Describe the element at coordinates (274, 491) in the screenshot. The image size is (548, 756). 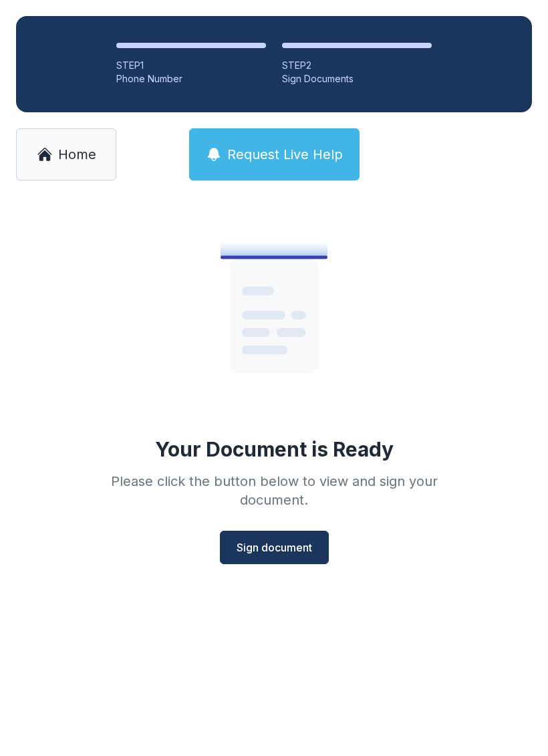
I see `div: Please click the button below to view and sign your document.` at that location.